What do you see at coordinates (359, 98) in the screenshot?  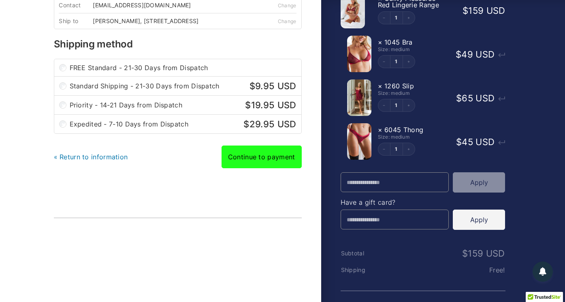 I see `img: Guilty Pleasures Red 1260 Slip 01` at bounding box center [359, 98].